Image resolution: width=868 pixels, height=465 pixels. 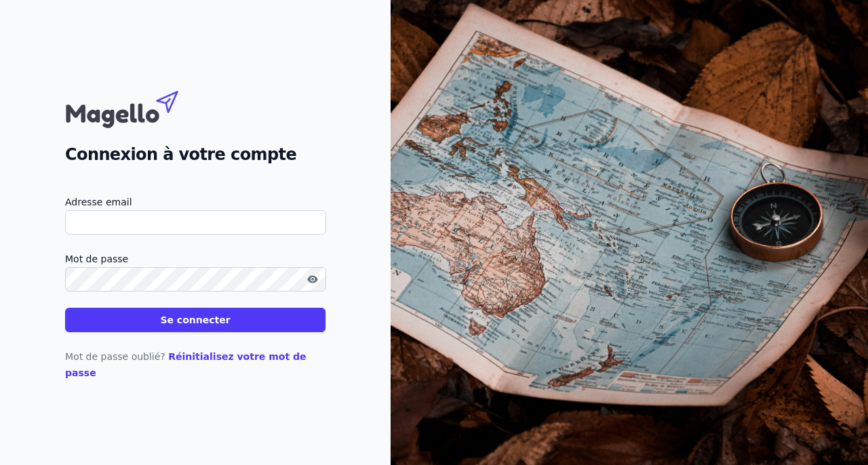 I want to click on a: Réinitialisez votre mot de passe, so click(x=186, y=365).